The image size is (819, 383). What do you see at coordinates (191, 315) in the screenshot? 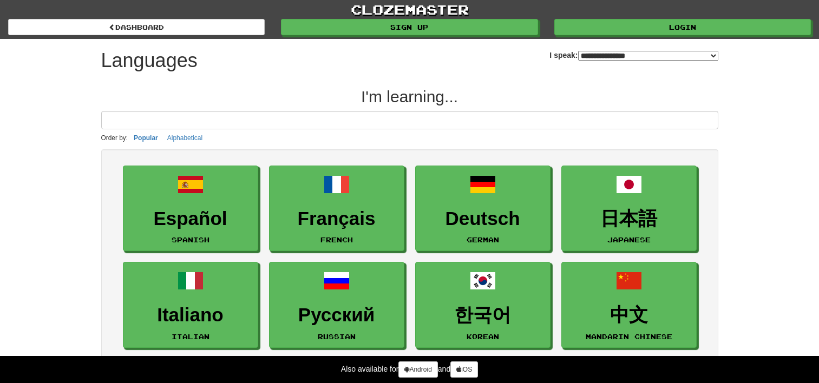
I see `h3: Italiano` at bounding box center [191, 315].